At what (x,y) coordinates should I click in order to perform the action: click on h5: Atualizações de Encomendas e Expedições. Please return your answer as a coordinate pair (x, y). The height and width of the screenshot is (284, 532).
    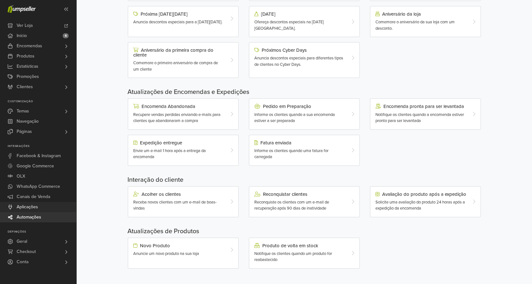
    Looking at the image, I should click on (305, 92).